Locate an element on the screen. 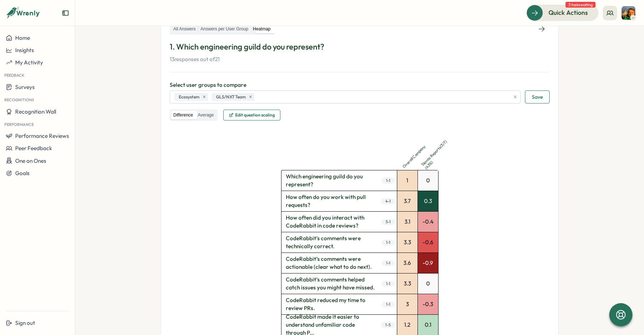 This screenshot has height=335, width=644. div: -0.9 is located at coordinates (428, 263).